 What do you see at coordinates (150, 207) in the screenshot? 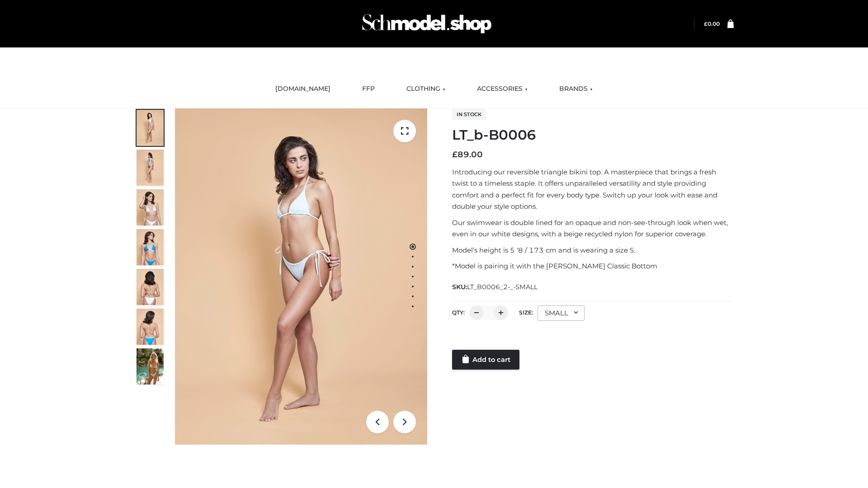
I see `img: ArielClassicBikiniTop_CloudNine_AzureSky_OW114ECO_3-scaled.jpg` at bounding box center [150, 207].